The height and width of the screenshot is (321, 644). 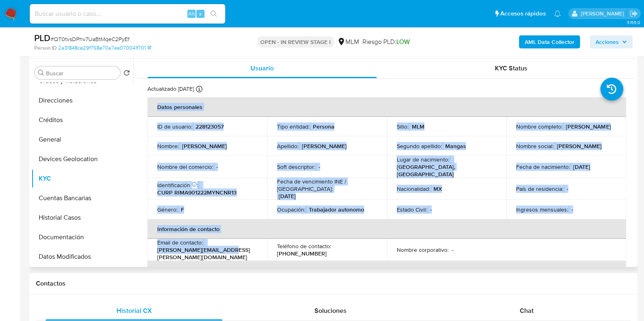 What do you see at coordinates (386, 42) in the screenshot?
I see `span: Riesgo PLD:` at bounding box center [386, 42].